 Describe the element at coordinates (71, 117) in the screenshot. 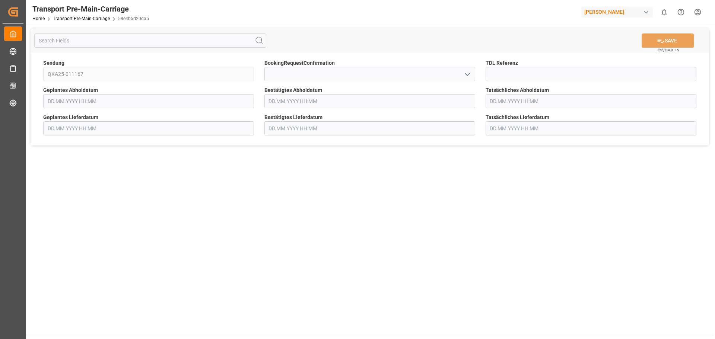

I see `span: Geplantes Lieferdatum` at that location.